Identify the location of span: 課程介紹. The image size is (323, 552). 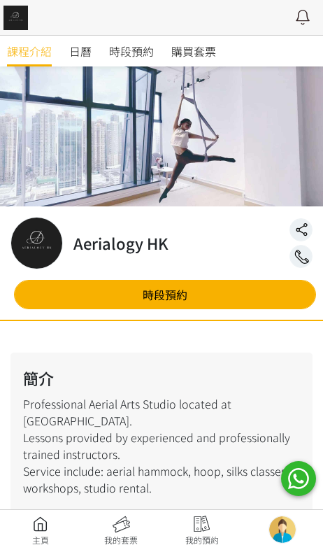
(29, 51).